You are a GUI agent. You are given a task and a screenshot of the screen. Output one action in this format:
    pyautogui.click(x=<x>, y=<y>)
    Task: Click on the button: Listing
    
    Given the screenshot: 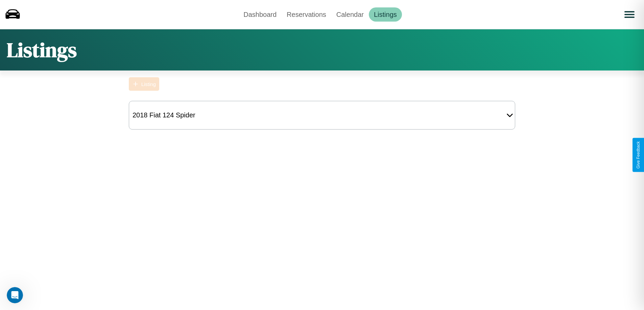 What is the action you would take?
    pyautogui.click(x=144, y=84)
    